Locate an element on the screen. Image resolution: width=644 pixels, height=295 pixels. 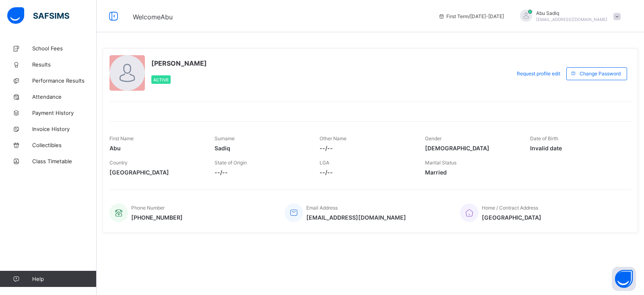
span: Marital Status is located at coordinates (441, 162).